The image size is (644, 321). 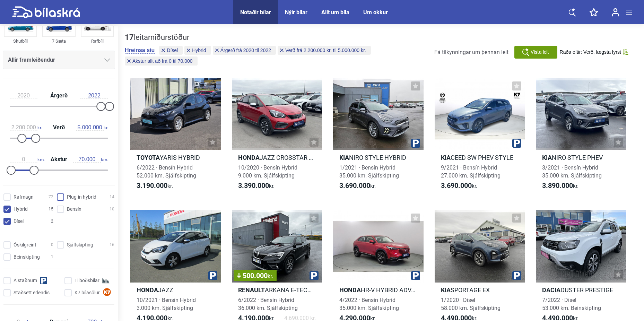 What do you see at coordinates (480, 137) in the screenshot?
I see `a: KiaCEED SW PHEV STYLE9/2021 · Bensín Hybrid27.000 km. Sjálfskipting3.690.000kr.` at bounding box center [480, 137].